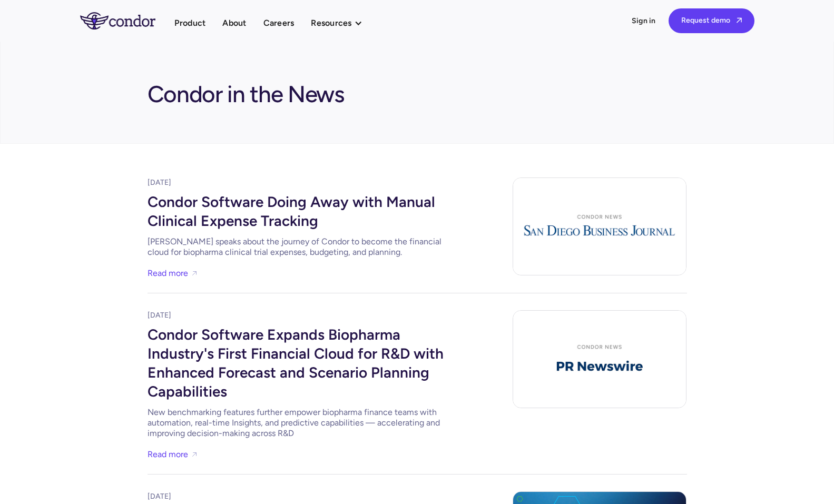  Describe the element at coordinates (306, 210) in the screenshot. I see `div: Condor Software Doing Away with Manual Clinical Expense Tracking` at that location.